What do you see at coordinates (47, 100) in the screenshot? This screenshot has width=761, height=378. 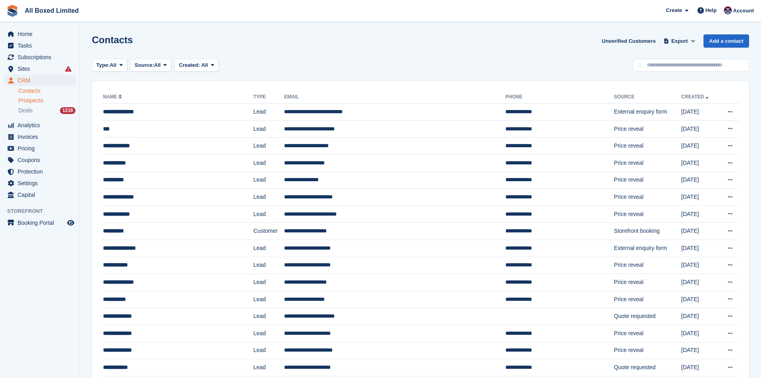 I see `a: Prospects` at bounding box center [47, 100].